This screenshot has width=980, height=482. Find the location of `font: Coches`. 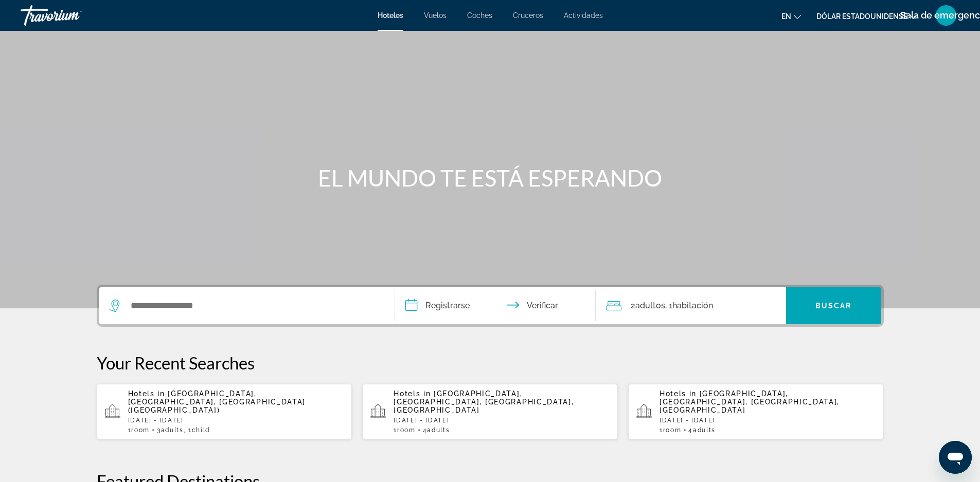

font: Coches is located at coordinates (479, 15).